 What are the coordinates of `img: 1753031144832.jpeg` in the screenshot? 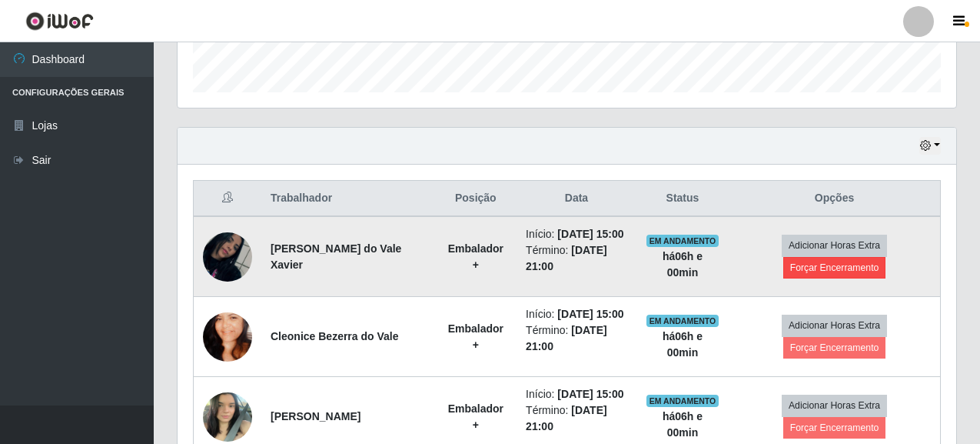 It's located at (228, 257).